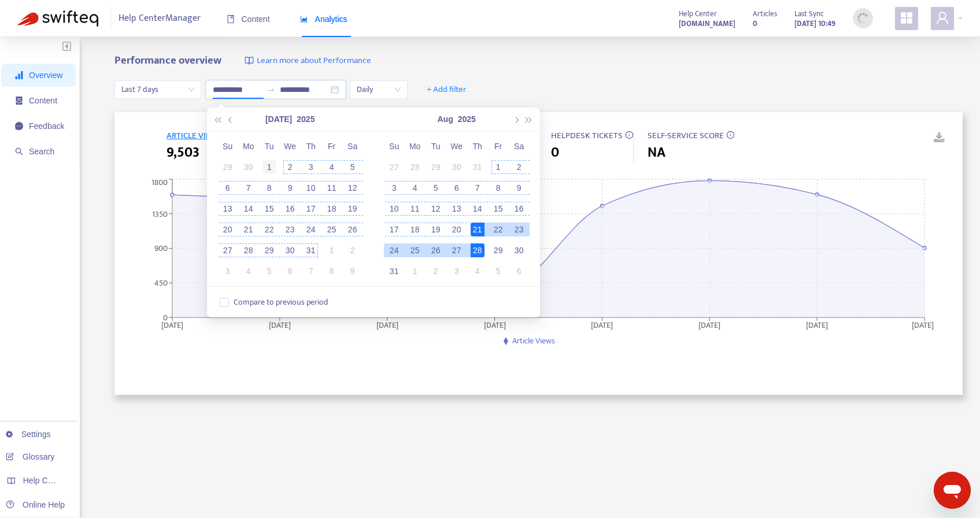 This screenshot has width=980, height=518. Describe the element at coordinates (395, 229) in the screenshot. I see `td: 2025-08-17` at that location.